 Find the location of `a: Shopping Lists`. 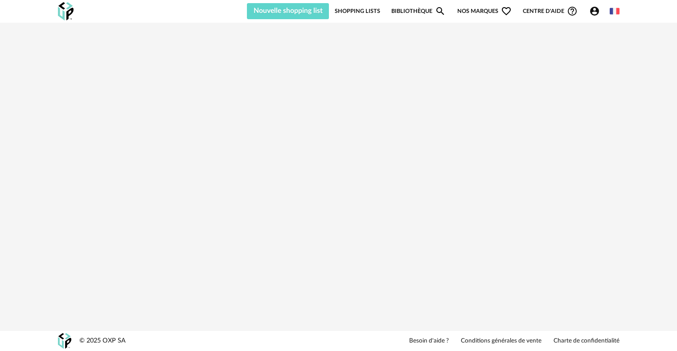

a: Shopping Lists is located at coordinates (357, 11).